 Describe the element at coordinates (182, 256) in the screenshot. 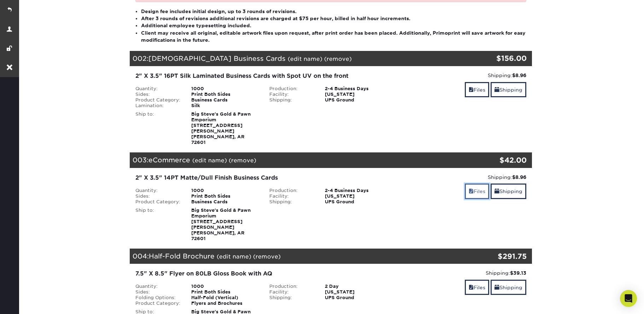

I see `span: Half-Fold Brochure` at that location.